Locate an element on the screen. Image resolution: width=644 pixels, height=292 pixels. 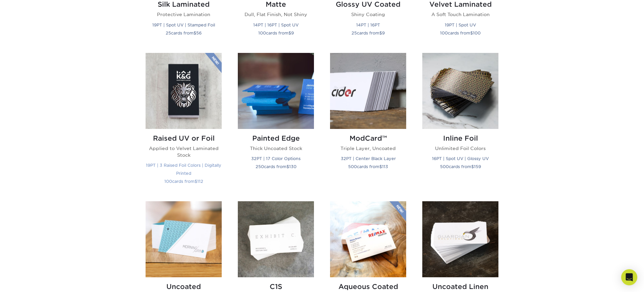
p: Protective Lamination is located at coordinates (183, 14).